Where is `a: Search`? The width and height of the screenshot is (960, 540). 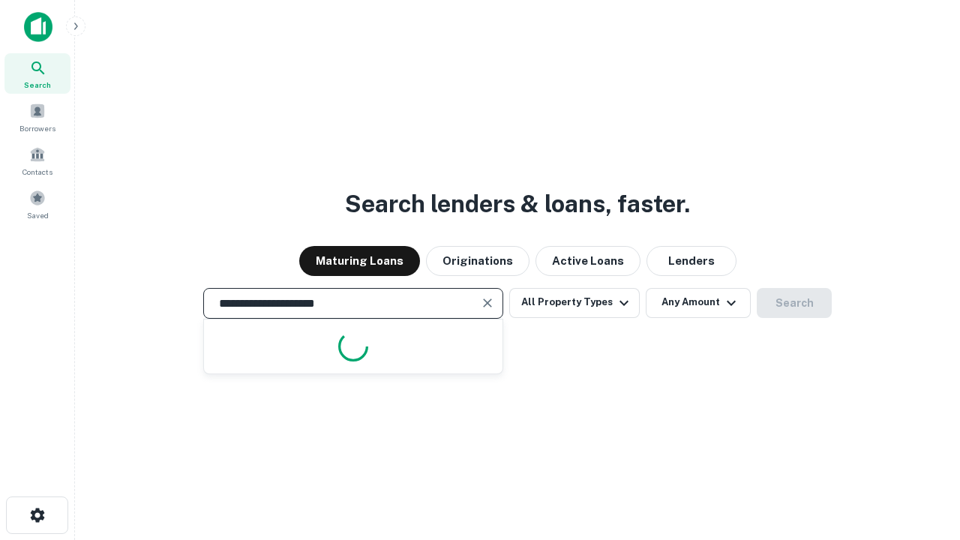
a: Search is located at coordinates (38, 74).